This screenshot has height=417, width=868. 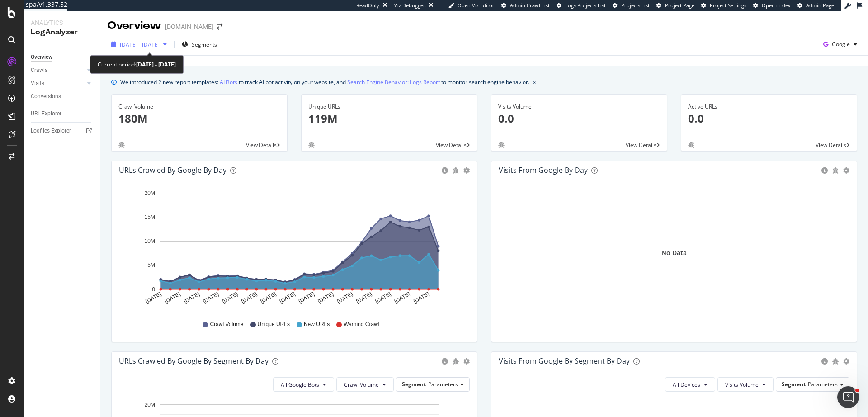 I want to click on div: info banner, so click(x=484, y=82).